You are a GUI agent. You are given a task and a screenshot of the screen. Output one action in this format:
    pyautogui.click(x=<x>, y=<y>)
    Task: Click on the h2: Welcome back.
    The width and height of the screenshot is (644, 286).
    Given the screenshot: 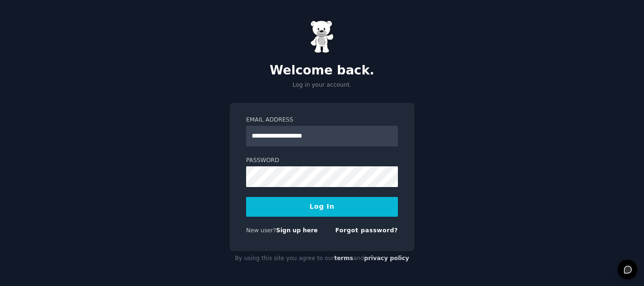 What is the action you would take?
    pyautogui.click(x=322, y=71)
    